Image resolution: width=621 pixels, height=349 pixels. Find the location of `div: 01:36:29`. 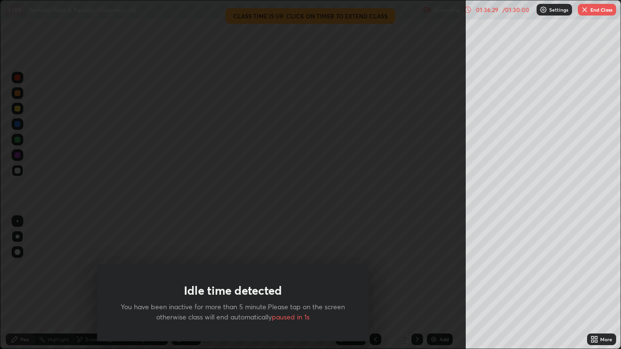

div: 01:36:29 is located at coordinates (487, 10).